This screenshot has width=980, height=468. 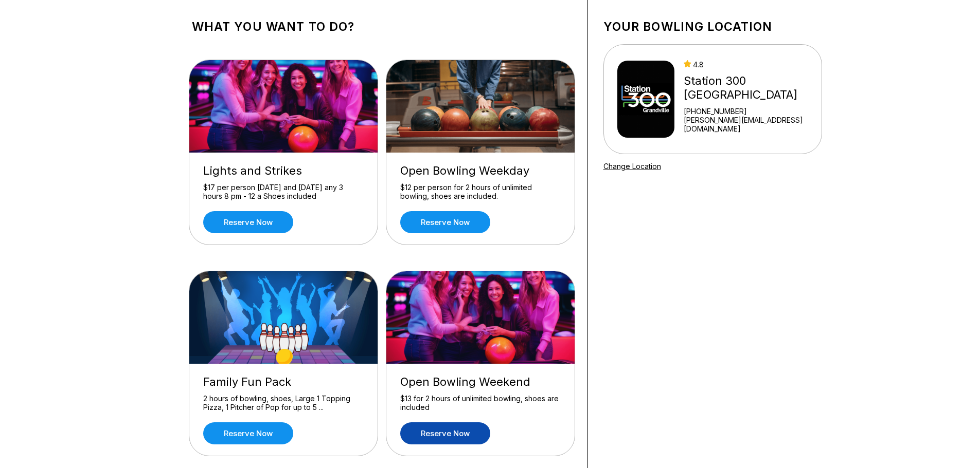 What do you see at coordinates (481, 382) in the screenshot?
I see `div: Open Bowling Weekend` at bounding box center [481, 382].